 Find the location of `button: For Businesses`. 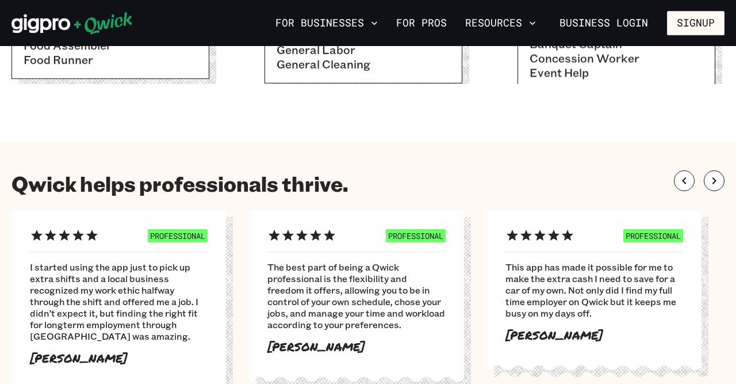

button: For Businesses is located at coordinates (327, 23).